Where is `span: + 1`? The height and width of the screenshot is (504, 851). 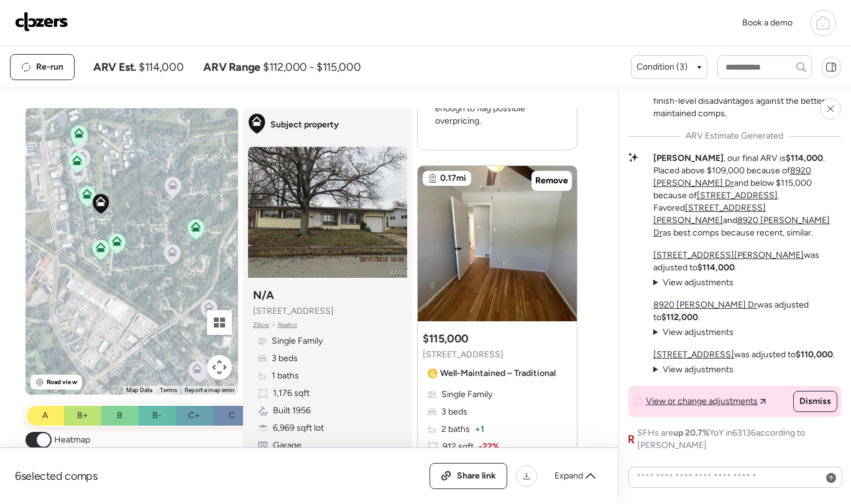
span: + 1 is located at coordinates (479, 429).